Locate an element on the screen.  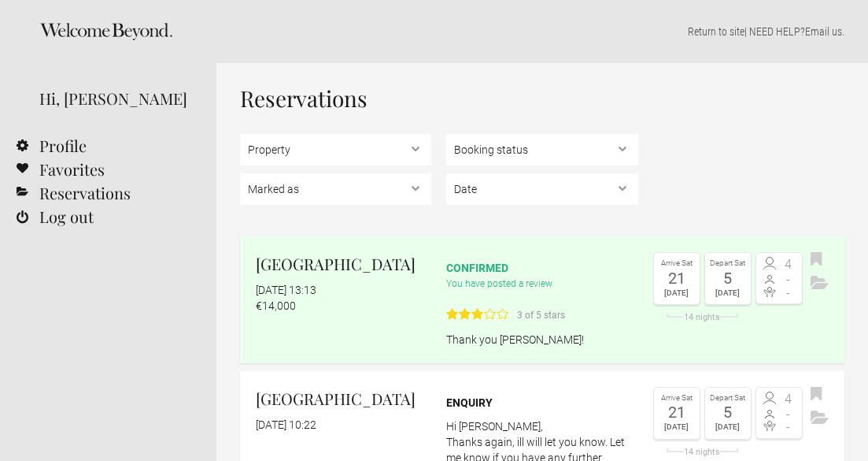
div: Enquiry is located at coordinates (541, 403).